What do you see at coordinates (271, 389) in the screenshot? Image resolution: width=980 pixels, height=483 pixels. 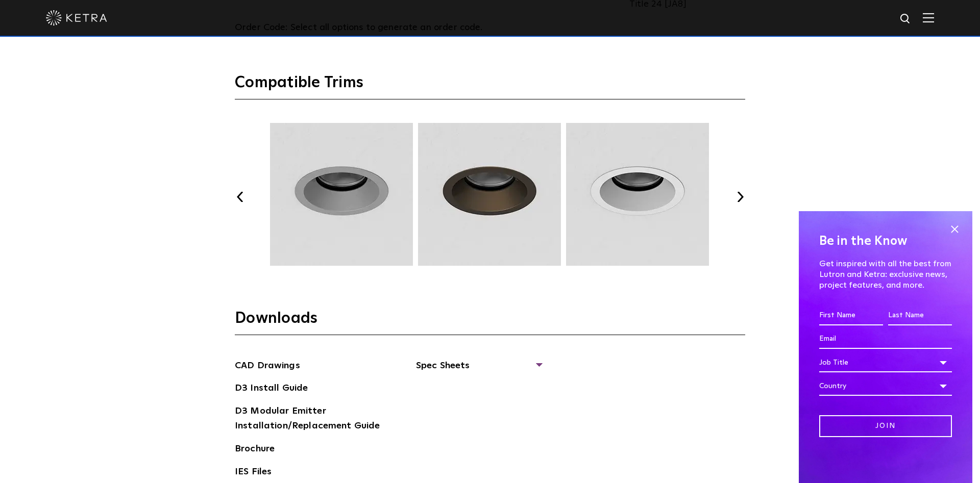 I see `a: D3 Install Guide` at bounding box center [271, 389].